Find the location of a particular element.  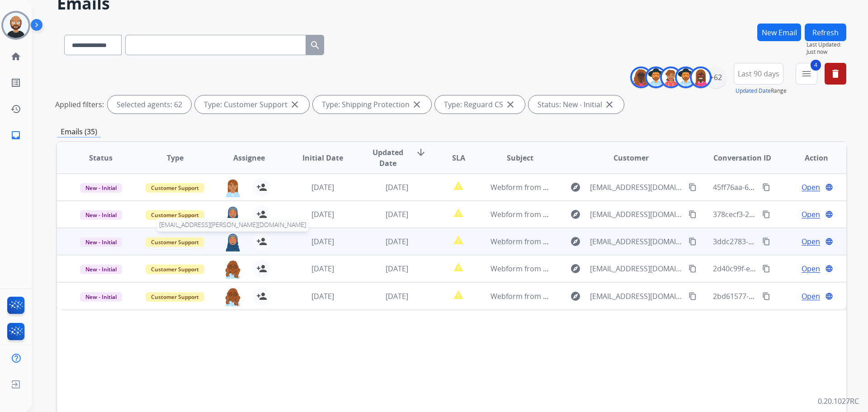

th: Action is located at coordinates (809, 158).